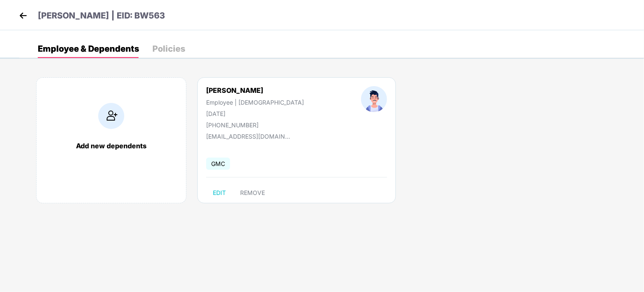  Describe the element at coordinates (88, 49) in the screenshot. I see `div: Employee & Dependents` at that location.